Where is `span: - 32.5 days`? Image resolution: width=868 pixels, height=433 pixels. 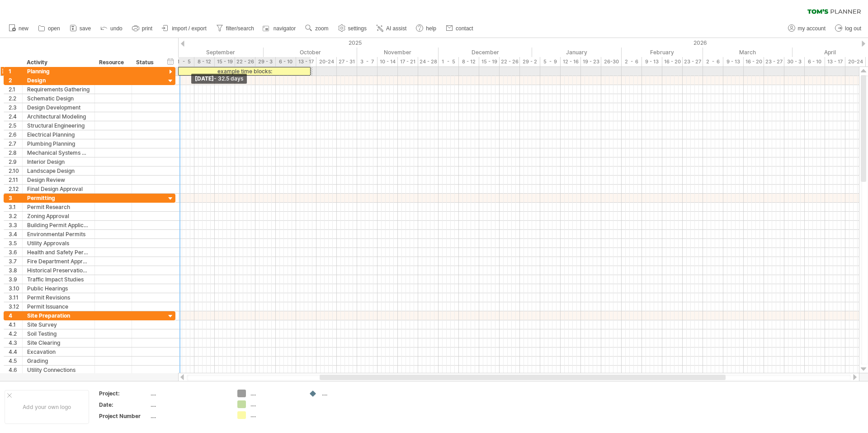 span: - 32.5 days is located at coordinates (228, 78).